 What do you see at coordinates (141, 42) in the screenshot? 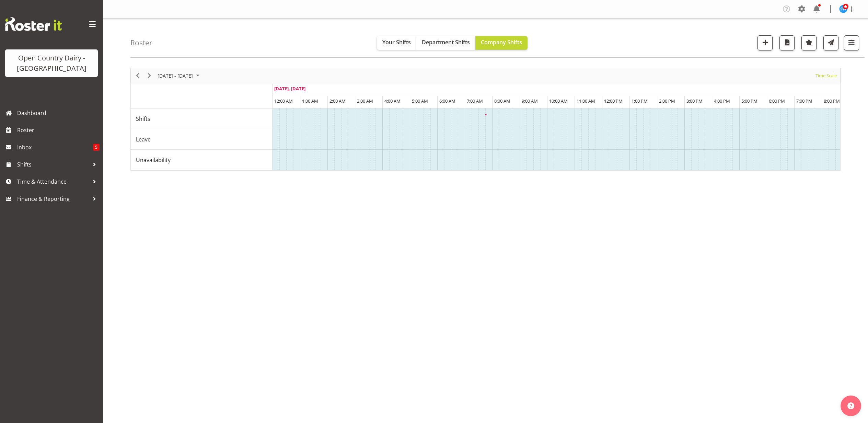
I see `h4: Roster` at bounding box center [141, 42].